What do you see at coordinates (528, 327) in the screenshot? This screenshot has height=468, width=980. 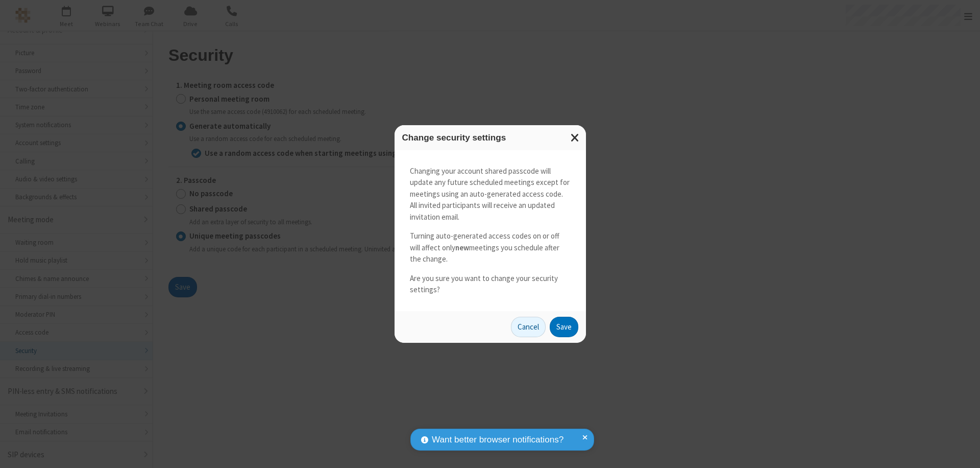 I see `button: Cancel` at bounding box center [528, 327].